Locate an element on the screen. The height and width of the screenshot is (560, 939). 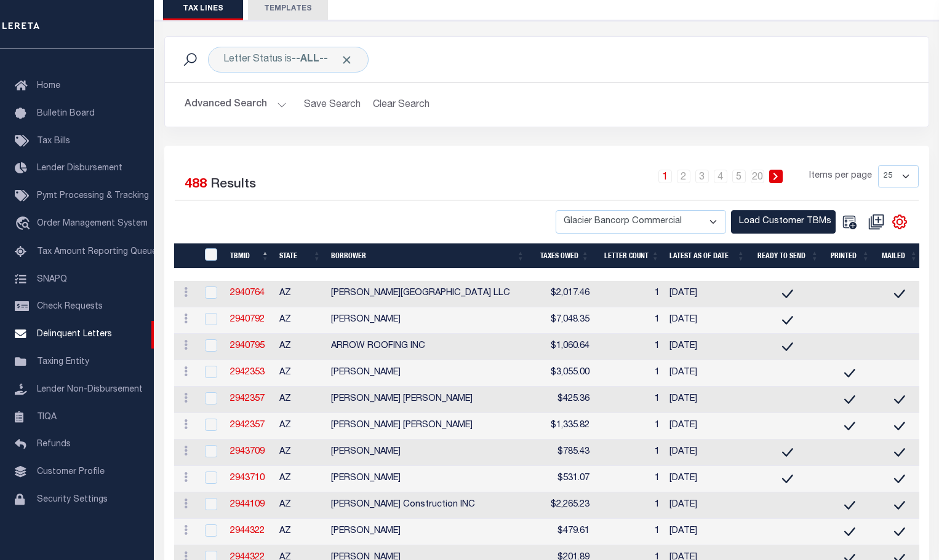
span: Order Management System is located at coordinates (92, 224).